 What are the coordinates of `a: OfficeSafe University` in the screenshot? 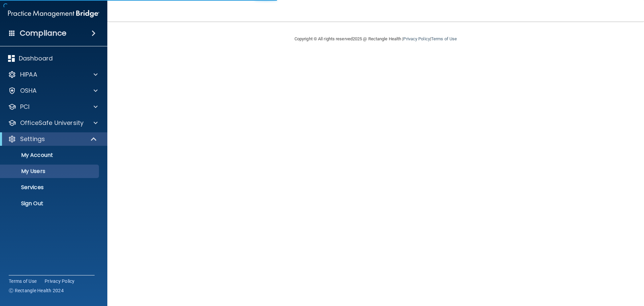 It's located at (52, 123).